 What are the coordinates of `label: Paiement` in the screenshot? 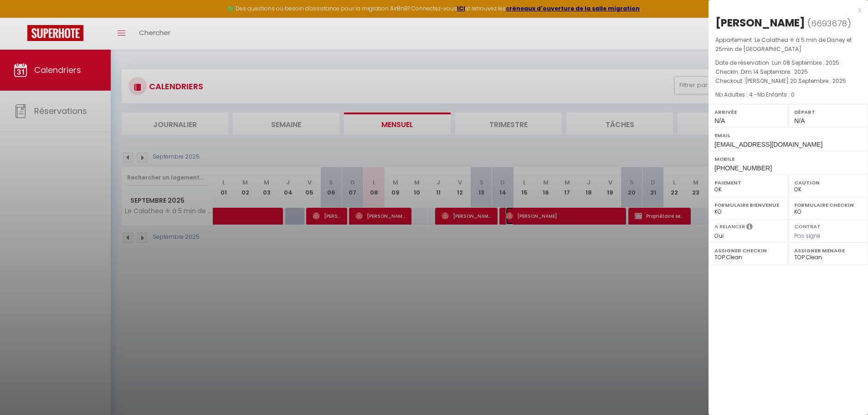 It's located at (749, 183).